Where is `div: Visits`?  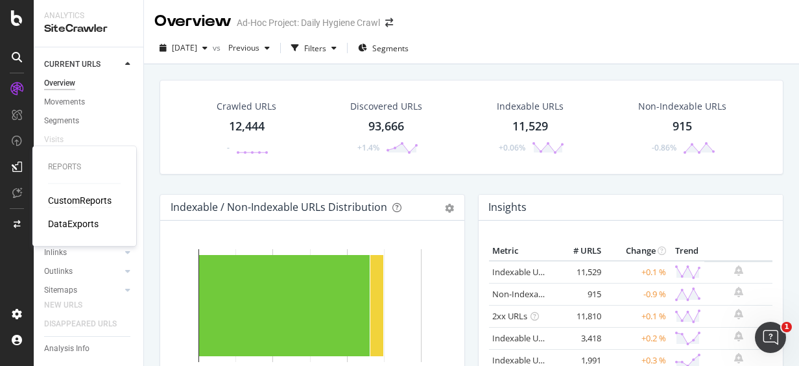
div: Visits is located at coordinates (54, 139).